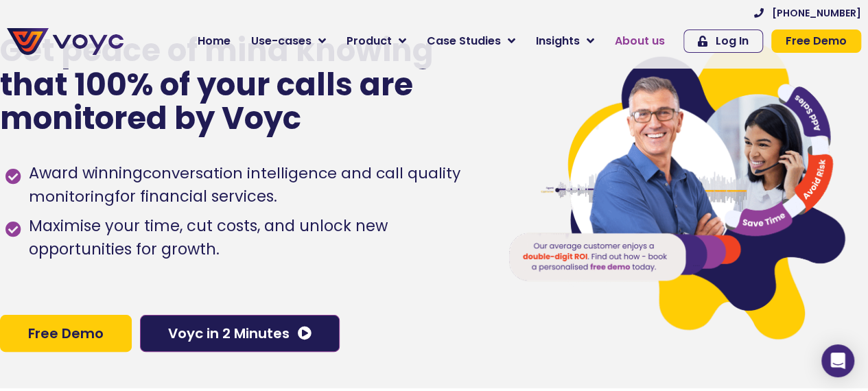  What do you see at coordinates (639, 41) in the screenshot?
I see `a: About us` at bounding box center [639, 41].